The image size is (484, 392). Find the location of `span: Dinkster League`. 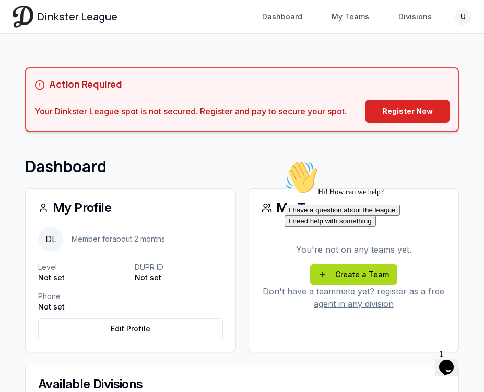

span: Dinkster League is located at coordinates (77, 17).